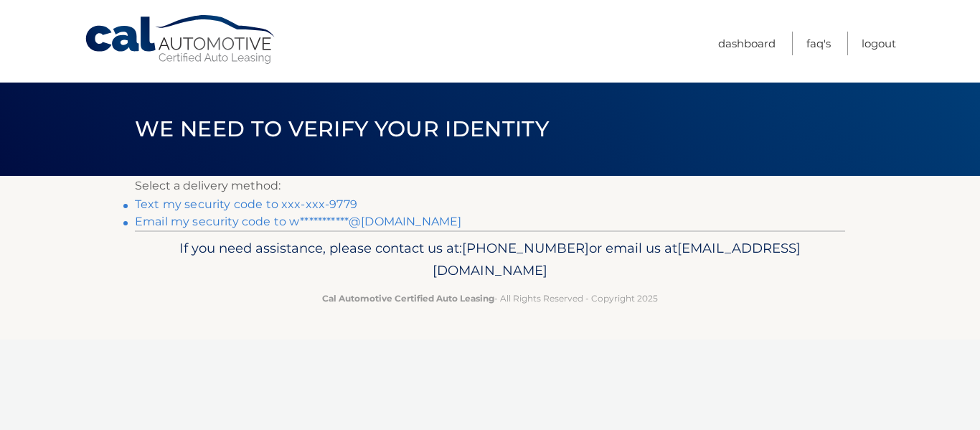 The image size is (980, 430). I want to click on p: Select a delivery method:, so click(490, 186).